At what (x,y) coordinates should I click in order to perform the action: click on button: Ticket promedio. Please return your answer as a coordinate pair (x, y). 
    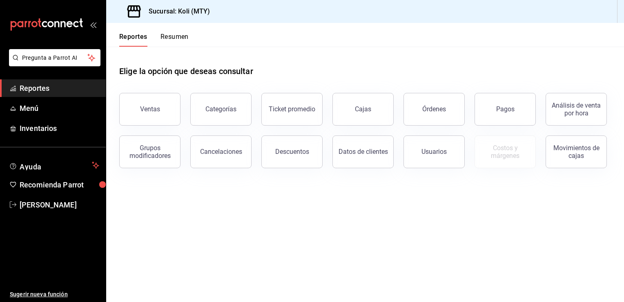
    Looking at the image, I should click on (292, 109).